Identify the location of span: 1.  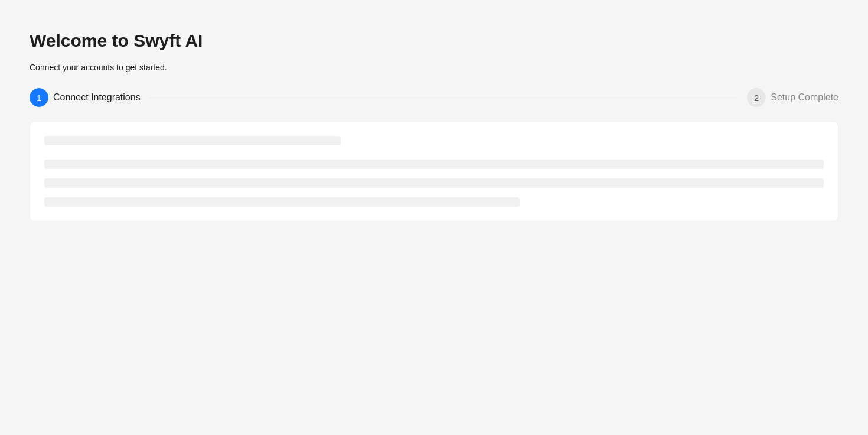
(39, 98).